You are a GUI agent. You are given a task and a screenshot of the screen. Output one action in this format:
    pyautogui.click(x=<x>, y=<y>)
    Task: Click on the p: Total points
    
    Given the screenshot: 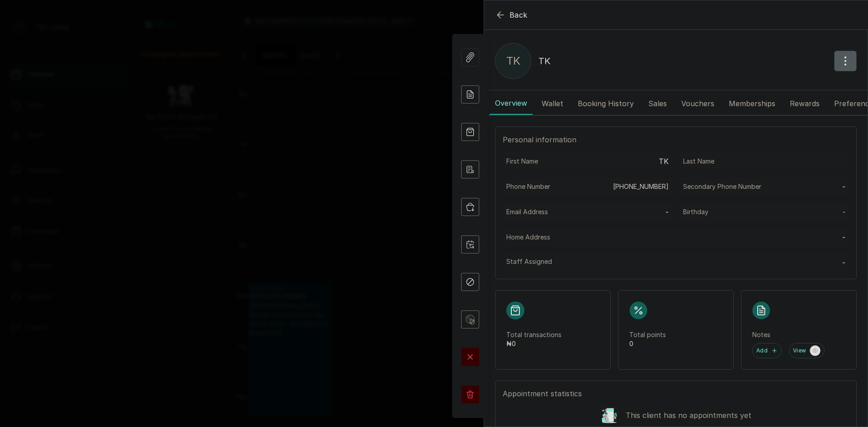 What is the action you would take?
    pyautogui.click(x=676, y=335)
    